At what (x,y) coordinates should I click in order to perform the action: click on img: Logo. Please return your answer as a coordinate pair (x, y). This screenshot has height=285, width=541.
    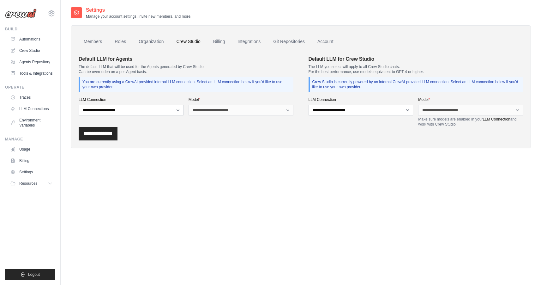
    Looking at the image, I should click on (21, 13).